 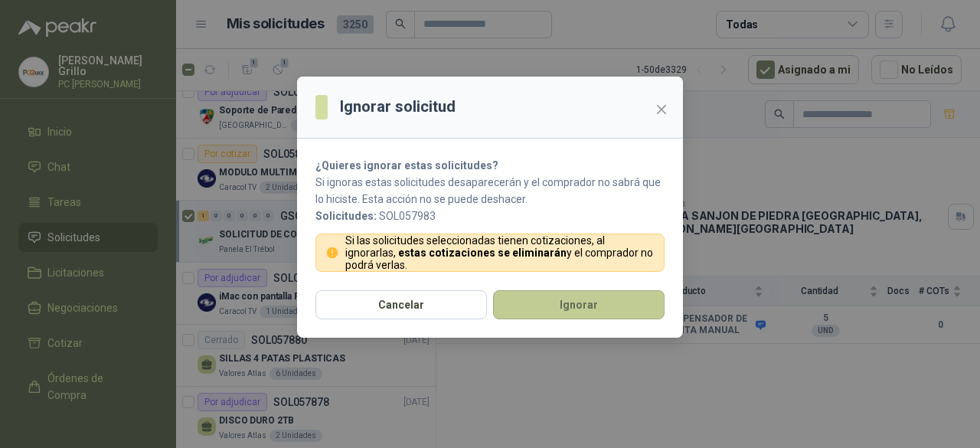 I want to click on p: Si las solicitudes seleccionadas tienen cotizaciones, al ignorarlas, y el comprador no podrá verlas., so click(x=500, y=253).